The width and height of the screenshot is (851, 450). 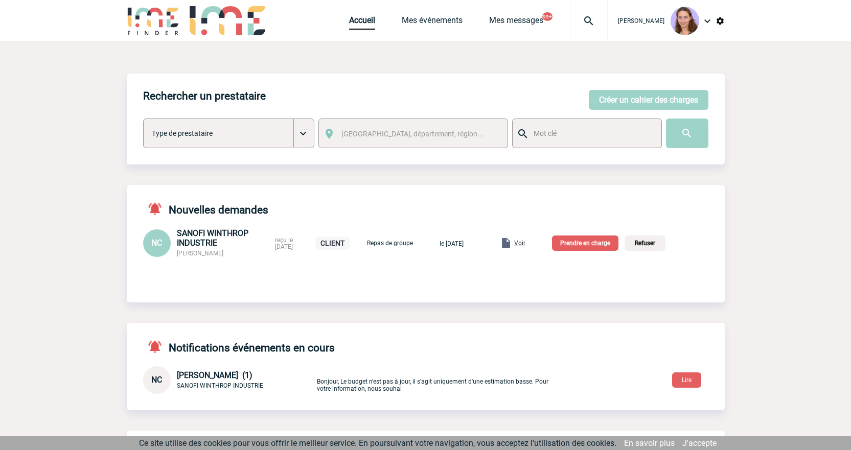 What do you see at coordinates (687, 380) in the screenshot?
I see `button: Lire` at bounding box center [687, 380].